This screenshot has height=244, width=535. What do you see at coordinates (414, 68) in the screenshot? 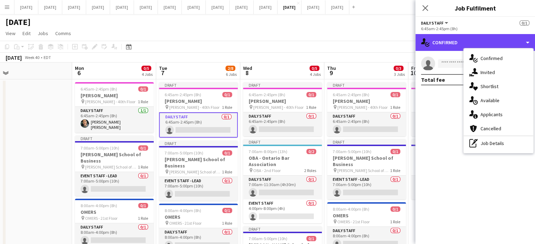
I see `span: Fri` at bounding box center [414, 68].